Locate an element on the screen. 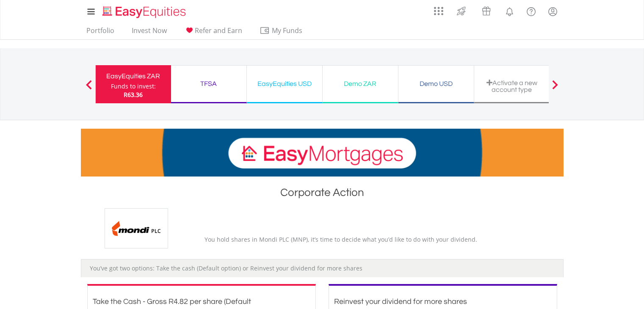 The image size is (644, 309). span: My Funds is located at coordinates (287, 31).